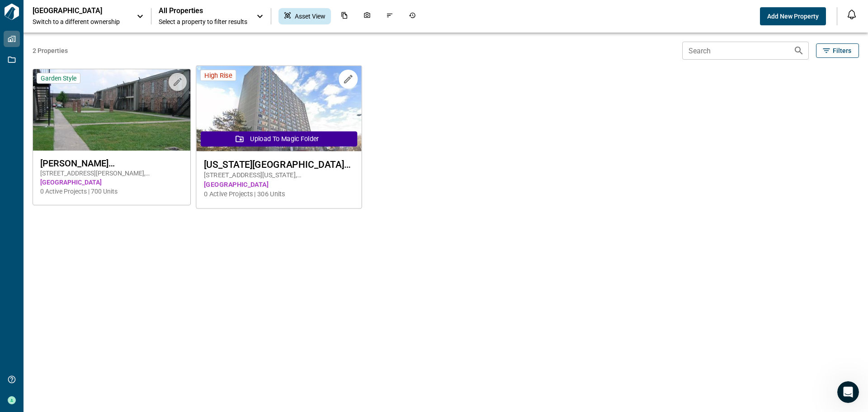 The width and height of the screenshot is (868, 412). I want to click on div: Asset View, so click(305, 16).